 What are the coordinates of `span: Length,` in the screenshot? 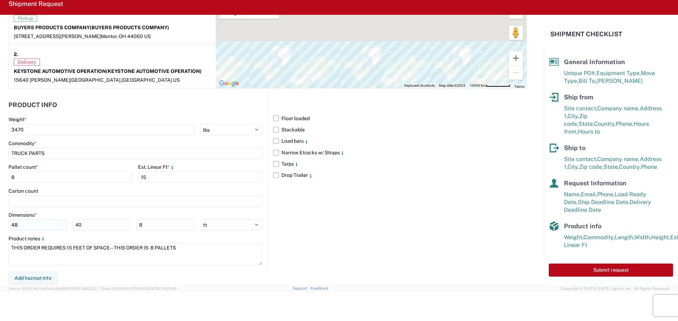 It's located at (624, 238).